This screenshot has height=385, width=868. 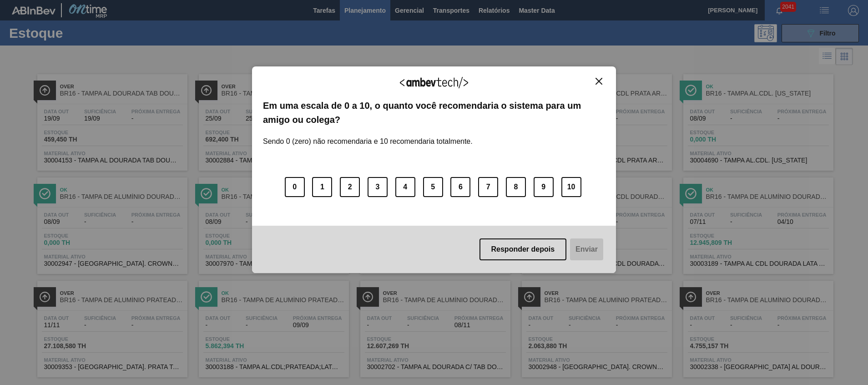 What do you see at coordinates (434, 112) in the screenshot?
I see `label: Em uma escala de 0 a 10, o quanto você recomendaria o sistema para um amigo ou colega?` at bounding box center [434, 112].